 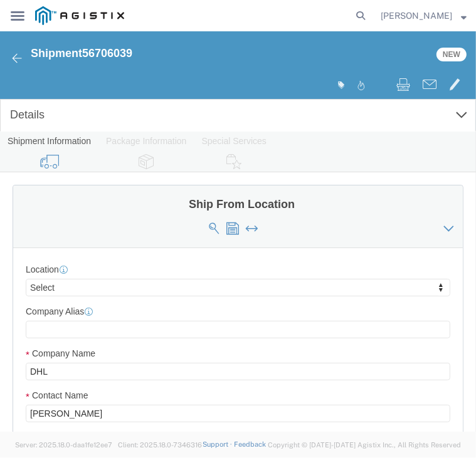 What do you see at coordinates (218, 444) in the screenshot?
I see `a: Support` at bounding box center [218, 444].